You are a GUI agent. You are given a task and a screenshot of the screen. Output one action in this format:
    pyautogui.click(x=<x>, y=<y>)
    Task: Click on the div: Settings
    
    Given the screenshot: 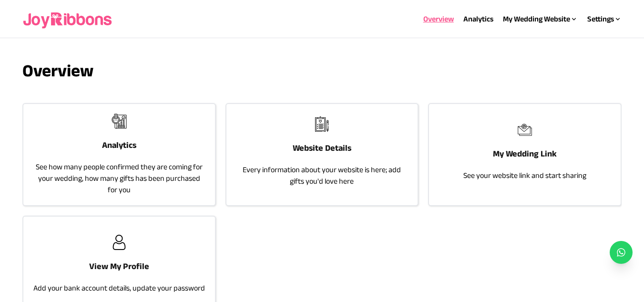 What is the action you would take?
    pyautogui.click(x=604, y=19)
    